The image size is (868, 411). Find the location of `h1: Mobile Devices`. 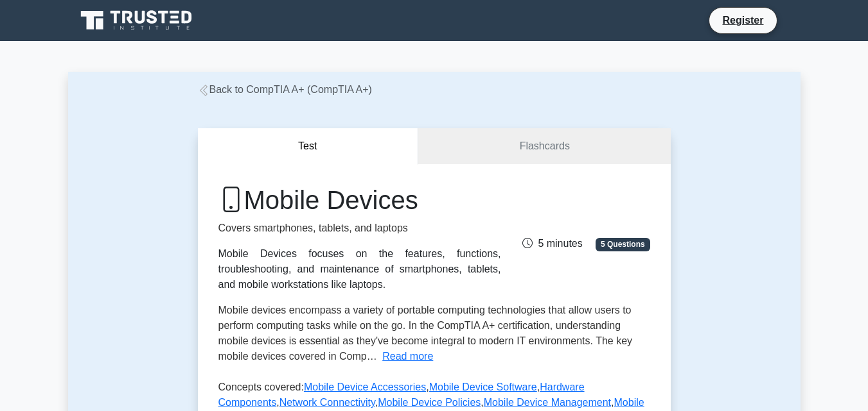

h1: Mobile Devices is located at coordinates (359, 200).